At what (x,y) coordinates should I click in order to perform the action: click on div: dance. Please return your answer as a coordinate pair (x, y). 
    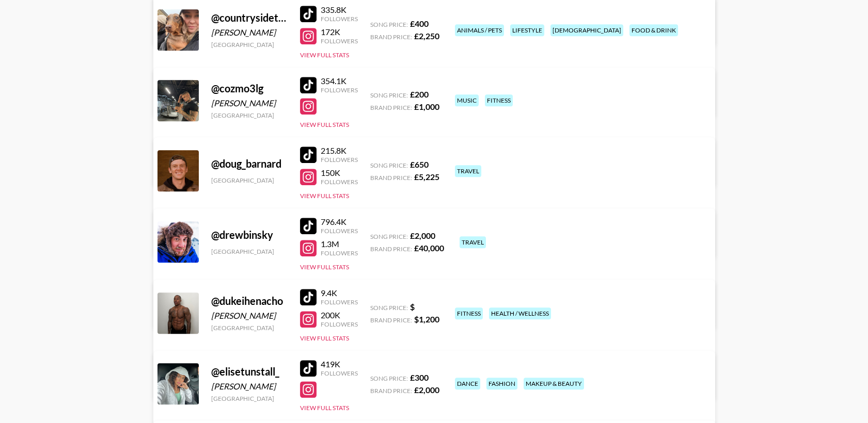
    Looking at the image, I should click on (467, 383).